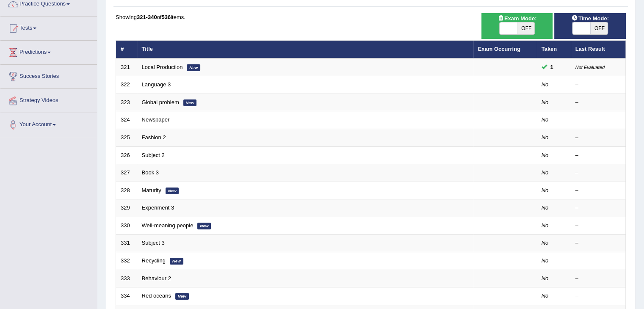 The image size is (644, 309). I want to click on td: 334, so click(126, 296).